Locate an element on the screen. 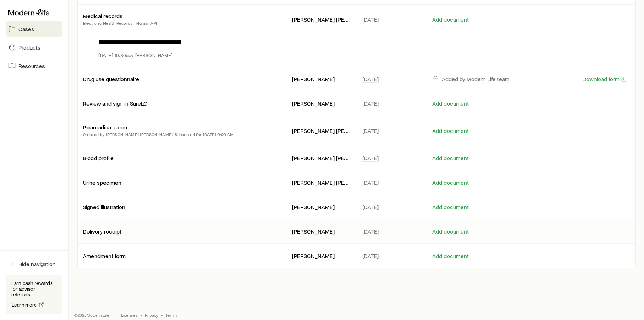 The image size is (644, 320). p: Paramedical exam is located at coordinates (105, 127).